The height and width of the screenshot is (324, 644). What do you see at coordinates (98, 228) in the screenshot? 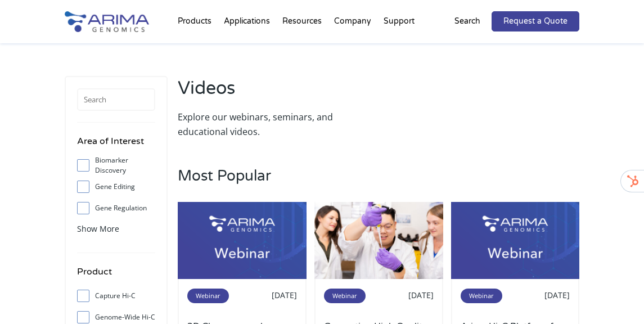
I see `span: Show More` at bounding box center [98, 228].